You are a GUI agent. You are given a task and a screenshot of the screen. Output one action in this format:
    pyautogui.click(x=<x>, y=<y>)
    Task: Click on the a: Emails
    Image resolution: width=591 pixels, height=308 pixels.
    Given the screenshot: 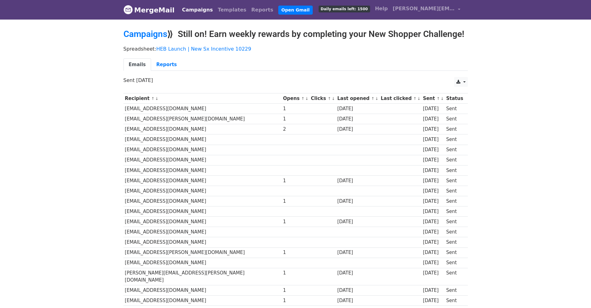 What is the action you would take?
    pyautogui.click(x=137, y=64)
    